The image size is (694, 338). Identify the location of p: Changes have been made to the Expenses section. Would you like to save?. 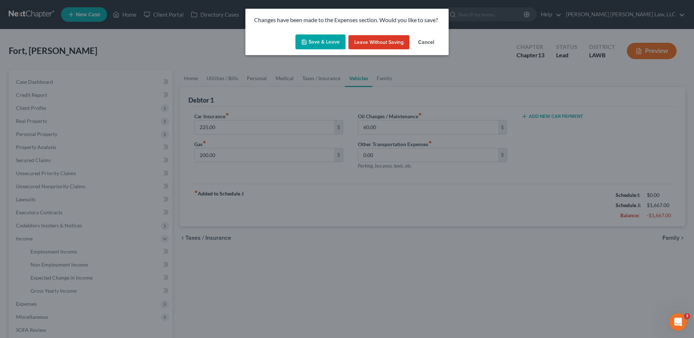
(347, 20).